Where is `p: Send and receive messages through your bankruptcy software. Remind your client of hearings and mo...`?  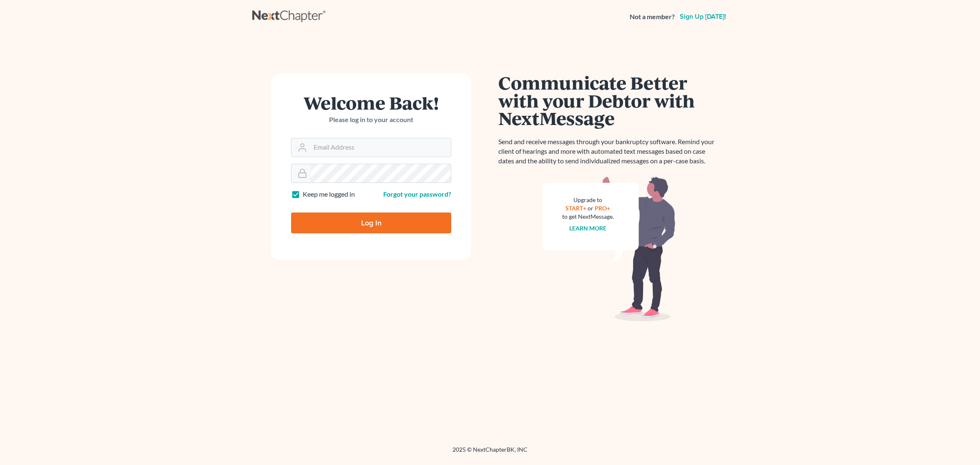
p: Send and receive messages through your bankruptcy software. Remind your client of hearings and mo... is located at coordinates (609, 152).